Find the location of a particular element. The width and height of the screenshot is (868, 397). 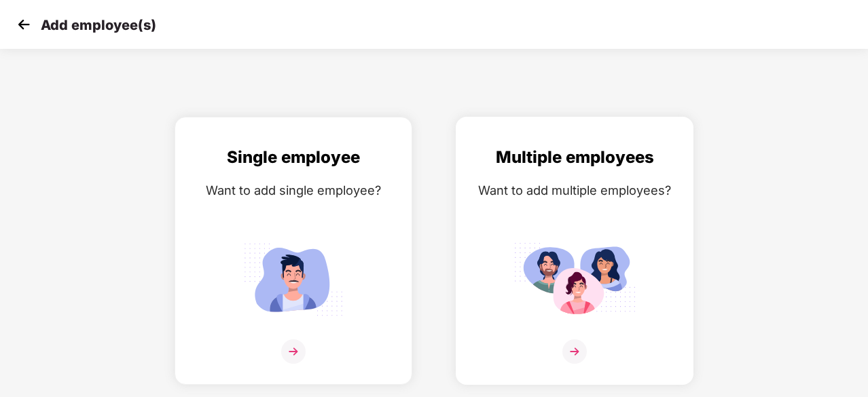

div: Want to add multiple employees? is located at coordinates (575, 190).